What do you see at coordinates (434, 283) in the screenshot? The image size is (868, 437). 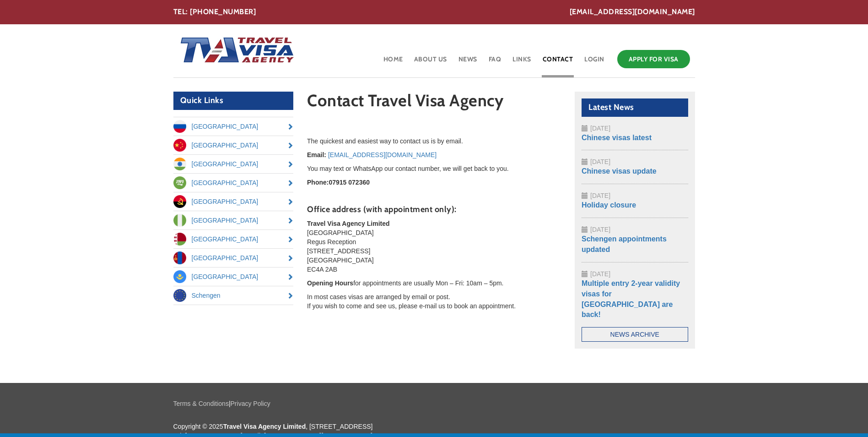 I see `p: for appointments are usually Mon – Fri: 10am – 5pm.` at bounding box center [434, 283].